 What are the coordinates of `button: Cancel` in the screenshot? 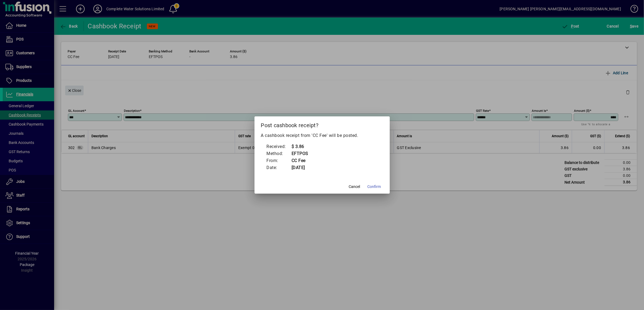 It's located at (355, 187).